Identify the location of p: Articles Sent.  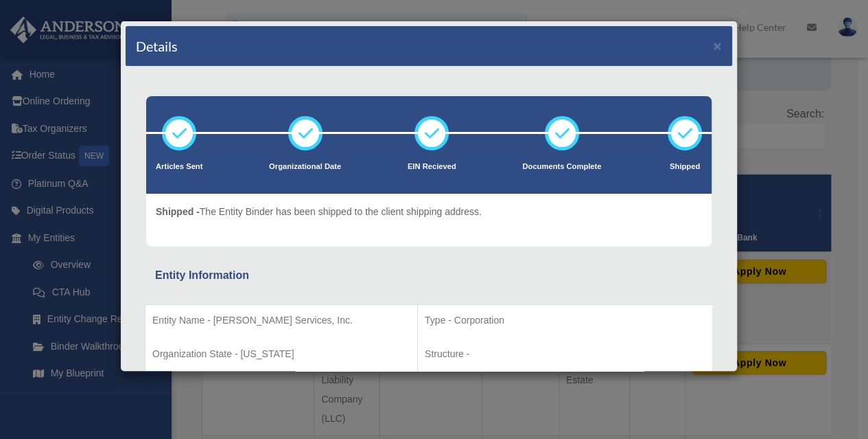
(179, 167).